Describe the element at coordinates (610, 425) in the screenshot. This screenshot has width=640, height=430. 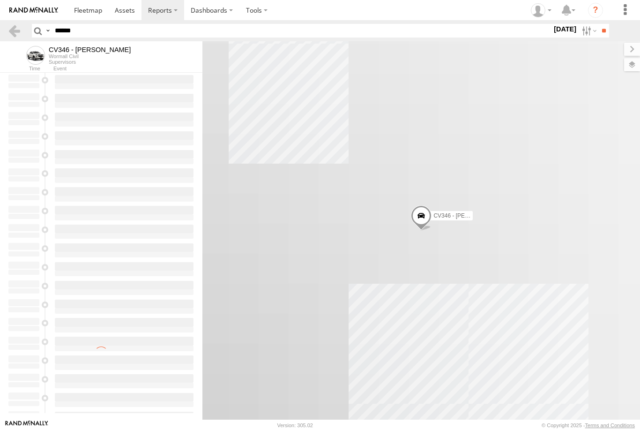
I see `a: Terms and Conditions` at that location.